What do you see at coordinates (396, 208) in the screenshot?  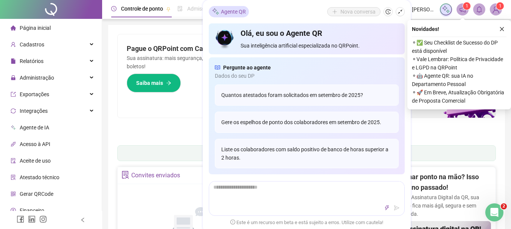 I see `button: send` at bounding box center [396, 208].